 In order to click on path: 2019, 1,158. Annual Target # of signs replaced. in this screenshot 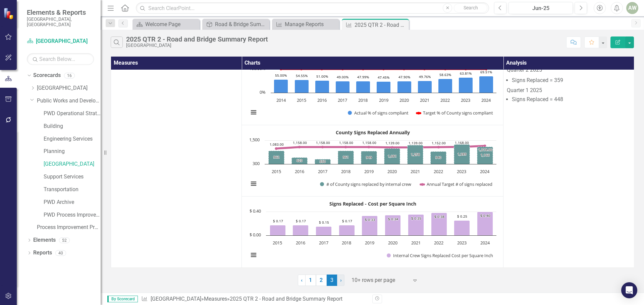, I will do `click(369, 147)`.